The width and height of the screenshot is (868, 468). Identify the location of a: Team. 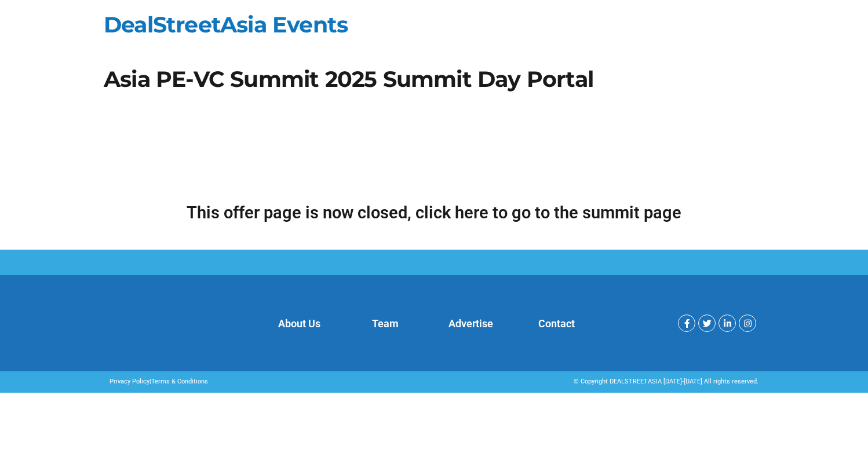
(385, 323).